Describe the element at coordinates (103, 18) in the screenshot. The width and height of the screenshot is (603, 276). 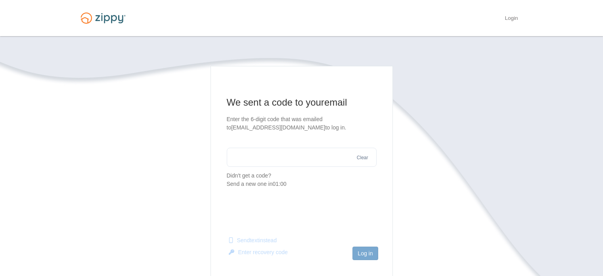
I see `img: Logo` at that location.